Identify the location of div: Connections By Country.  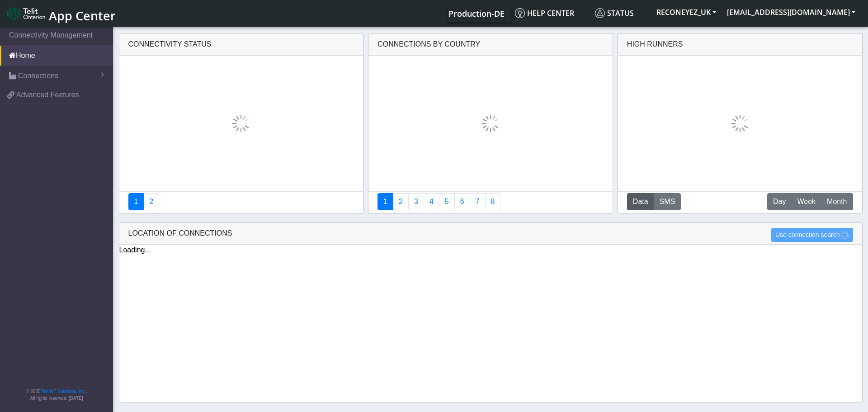
(490, 44).